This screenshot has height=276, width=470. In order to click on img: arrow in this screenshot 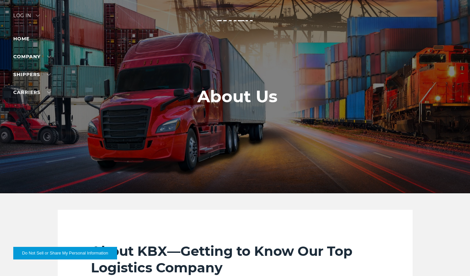, I will do `click(38, 16)`.